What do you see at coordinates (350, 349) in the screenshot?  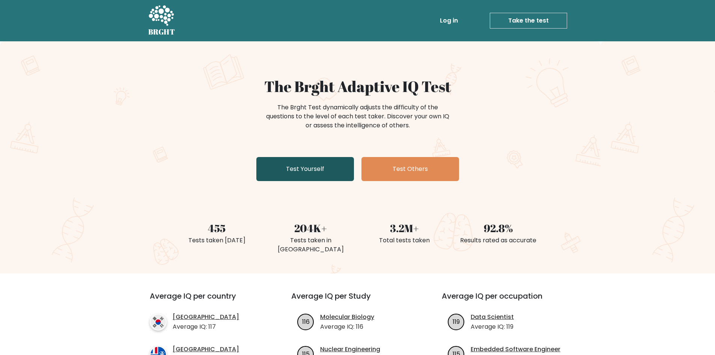 I see `a: Nuclear Engineering` at bounding box center [350, 349].